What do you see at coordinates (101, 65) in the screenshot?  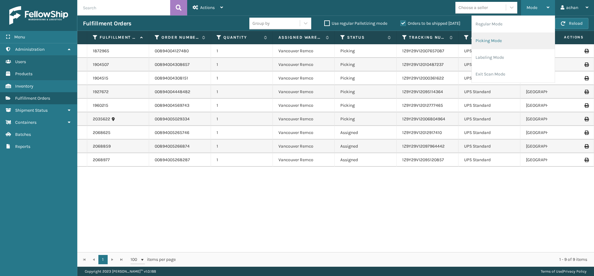 I see `a: 1904507` at bounding box center [101, 65].